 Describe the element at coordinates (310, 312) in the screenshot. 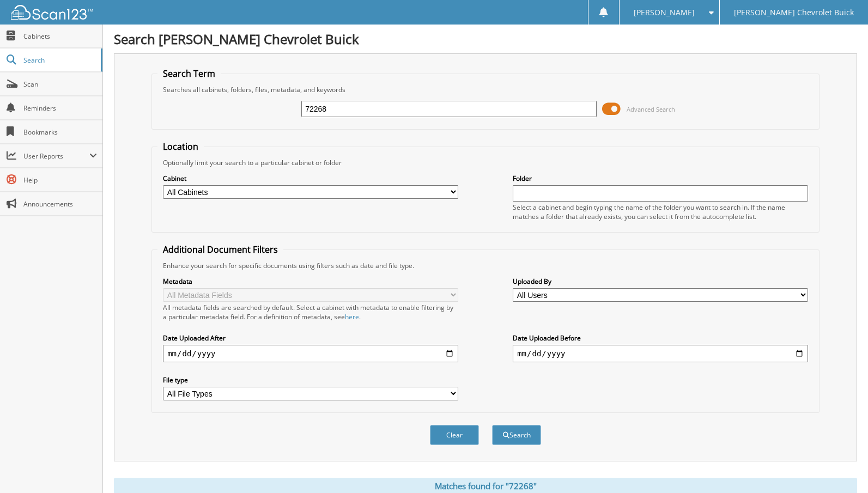

I see `div: All metadata fields are searched by default. Select a cabinet with metadata to enable filtering b...` at that location.